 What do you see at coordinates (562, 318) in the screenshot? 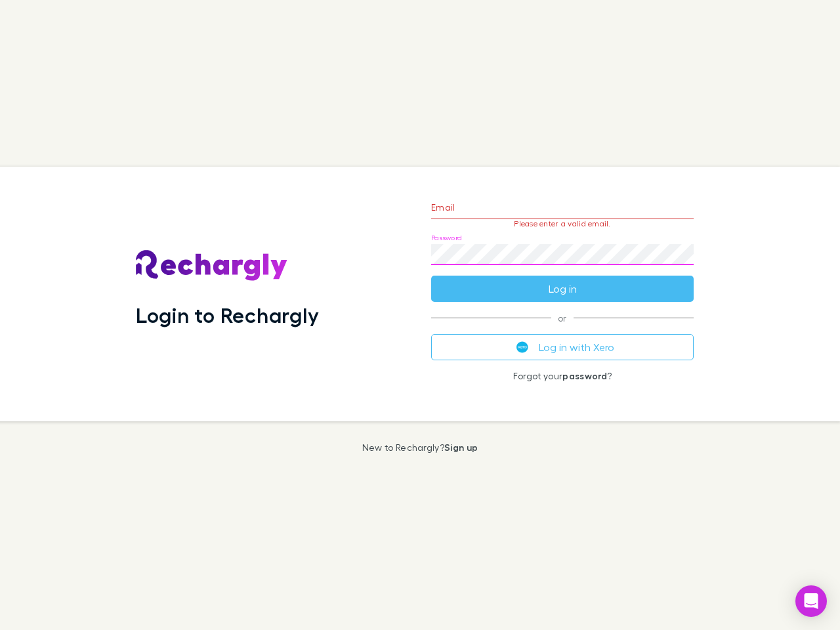
I see `span: or` at bounding box center [562, 318].